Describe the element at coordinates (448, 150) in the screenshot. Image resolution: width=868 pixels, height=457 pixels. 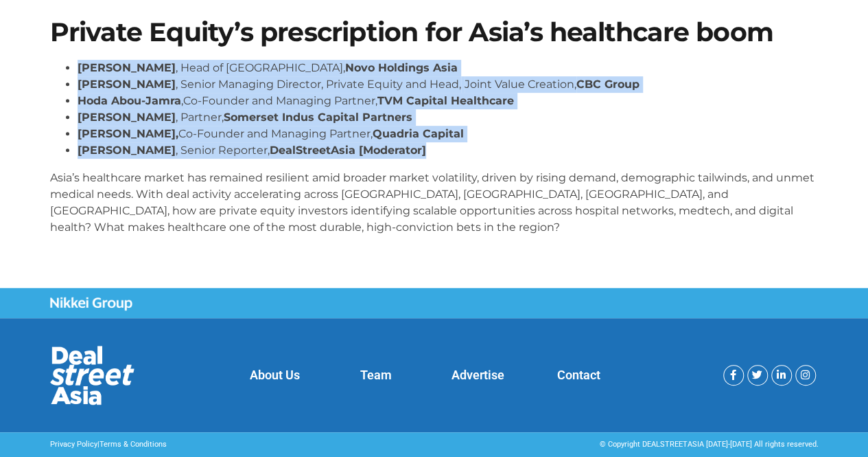
I see `li: , Senior Reporter,` at that location.